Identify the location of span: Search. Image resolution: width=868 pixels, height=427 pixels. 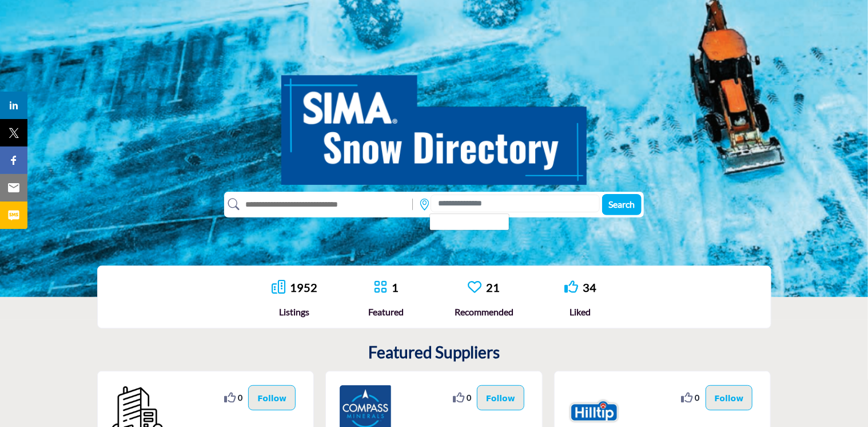
(622, 204).